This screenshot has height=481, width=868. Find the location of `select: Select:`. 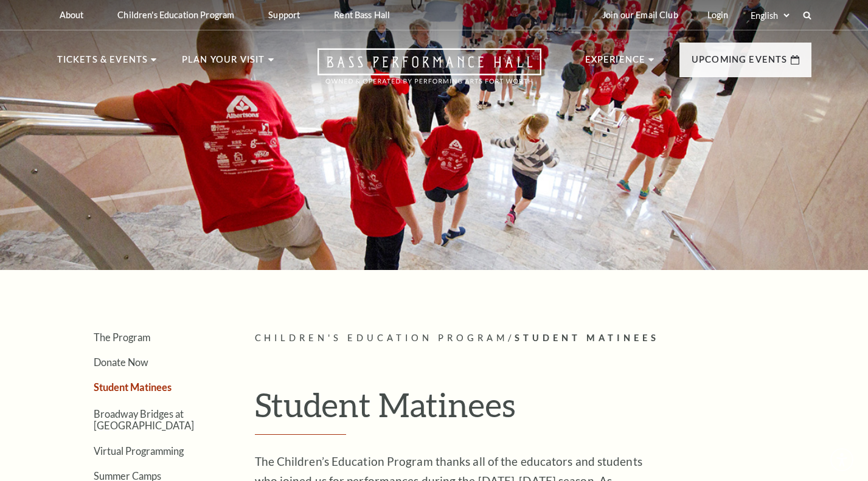

select: Select: is located at coordinates (769, 16).